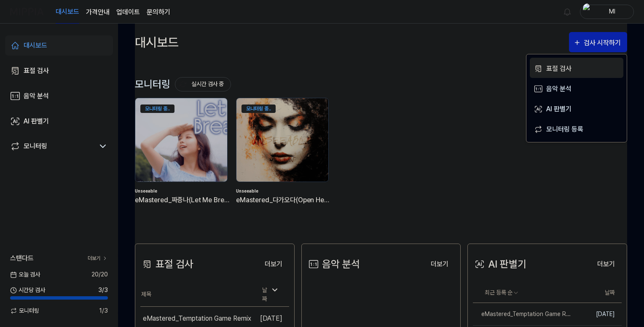  Describe the element at coordinates (588, 12) in the screenshot. I see `img: profile` at that location.